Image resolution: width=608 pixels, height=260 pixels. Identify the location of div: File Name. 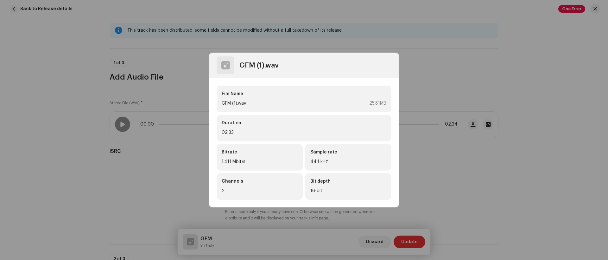
(304, 94).